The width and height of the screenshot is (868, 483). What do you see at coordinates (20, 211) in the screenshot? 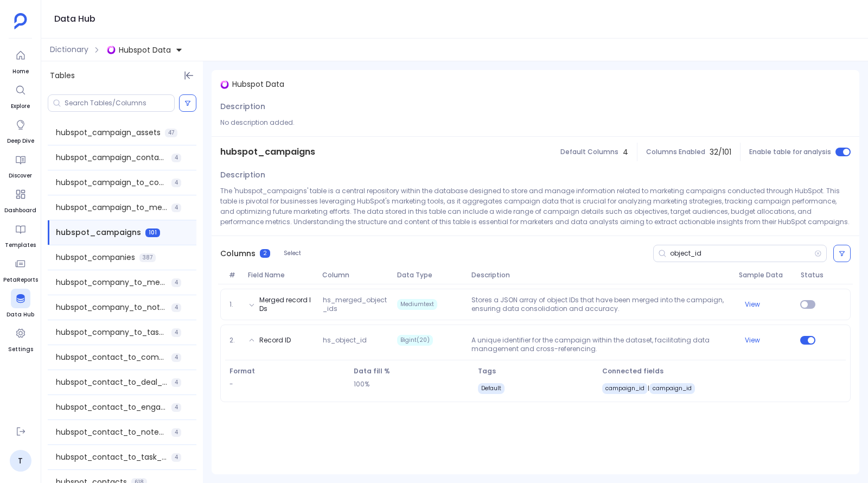
I see `span: Dashboard` at bounding box center [20, 211].